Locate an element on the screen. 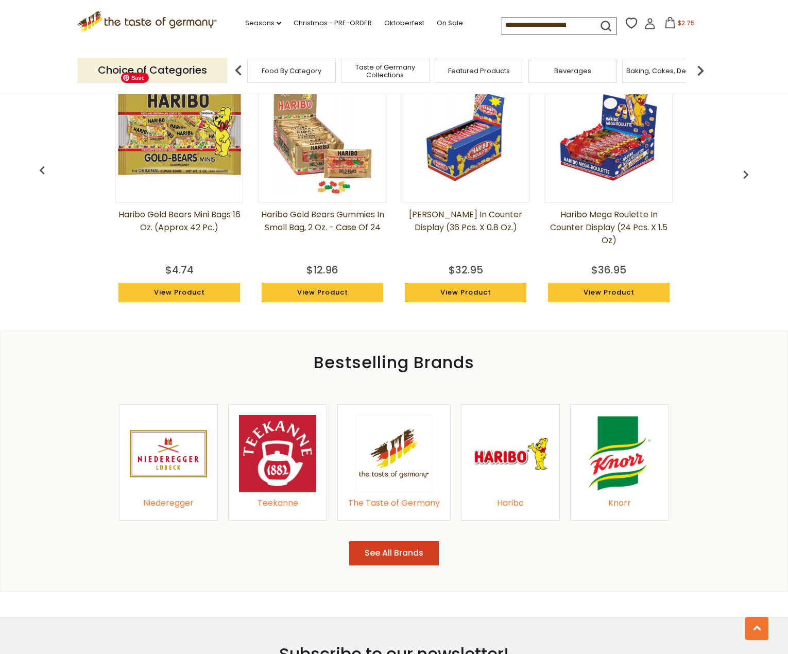 Image resolution: width=788 pixels, height=654 pixels. a: Baking, Cakes, Desserts is located at coordinates (666, 71).